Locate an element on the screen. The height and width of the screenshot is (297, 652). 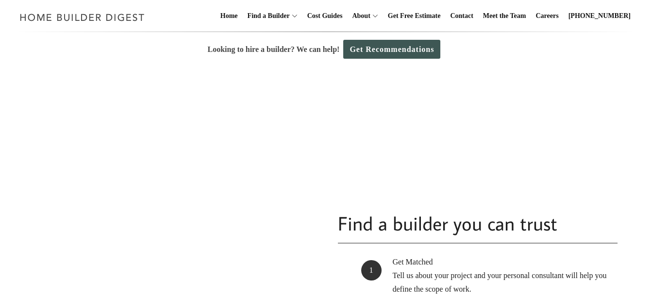
a: About is located at coordinates (359, 16).